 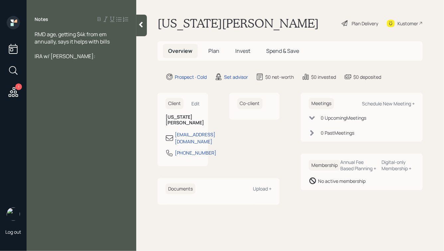 I want to click on div: Schedule New Meeting +, so click(x=388, y=103).